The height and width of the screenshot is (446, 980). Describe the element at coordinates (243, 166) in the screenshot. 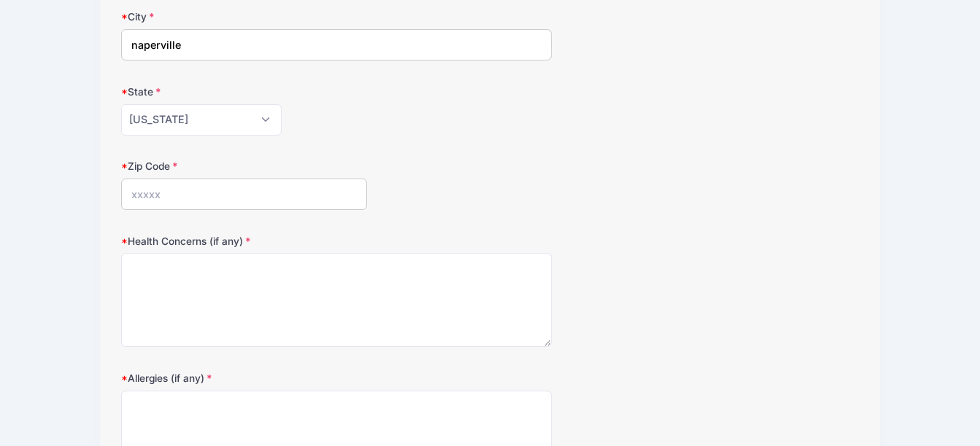

I see `label: Zip Code` at that location.